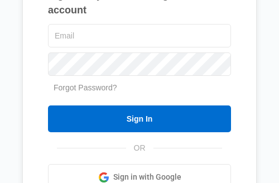 The height and width of the screenshot is (183, 279). I want to click on input: Email, so click(140, 36).